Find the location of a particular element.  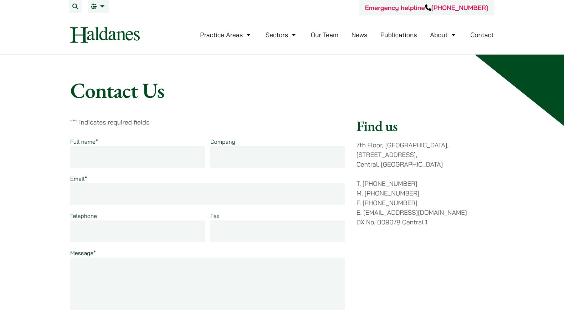

label: Email is located at coordinates (78, 179).